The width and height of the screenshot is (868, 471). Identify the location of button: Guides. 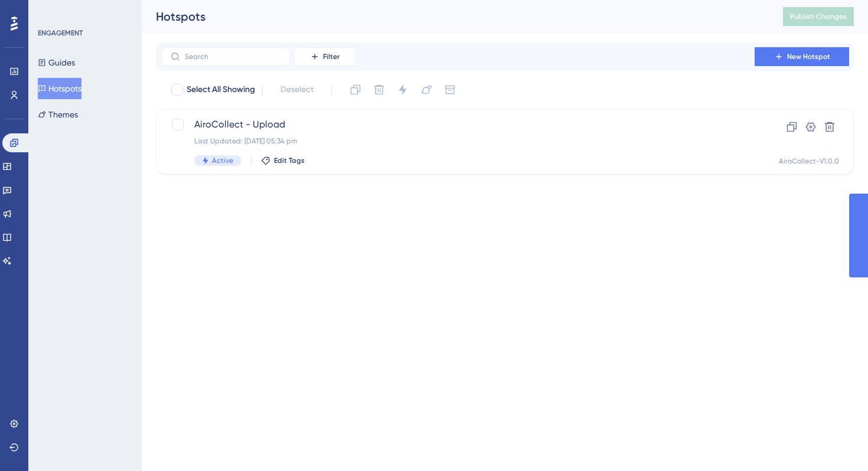
(56, 63).